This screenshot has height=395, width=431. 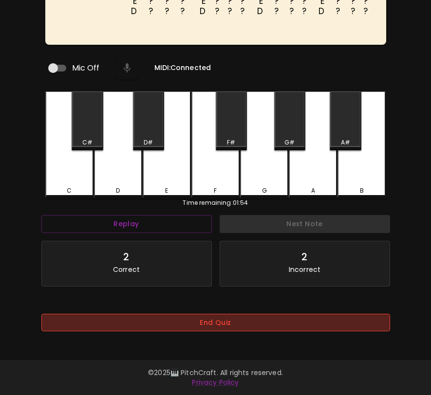 I want to click on p: © 2025 🎹 PitchCraft. All rights reserved., so click(x=215, y=373).